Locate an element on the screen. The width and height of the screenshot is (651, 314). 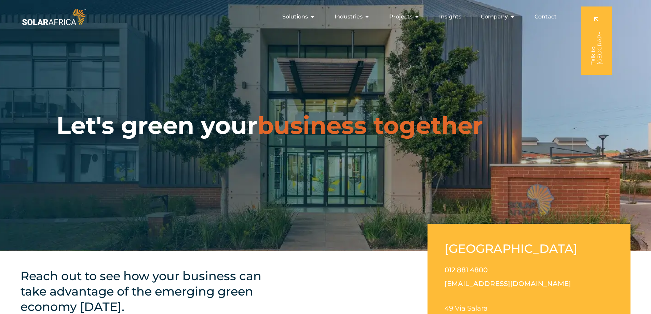
div: Menu Toggle is located at coordinates (325, 17).